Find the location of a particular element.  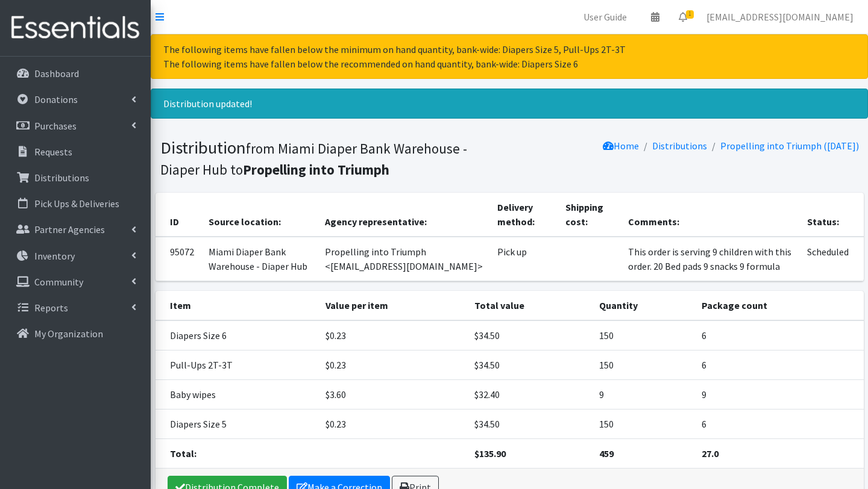

td: This order is serving 9 children with this order. 20 Bed pads 9 snacks 9 formula is located at coordinates (710, 259).